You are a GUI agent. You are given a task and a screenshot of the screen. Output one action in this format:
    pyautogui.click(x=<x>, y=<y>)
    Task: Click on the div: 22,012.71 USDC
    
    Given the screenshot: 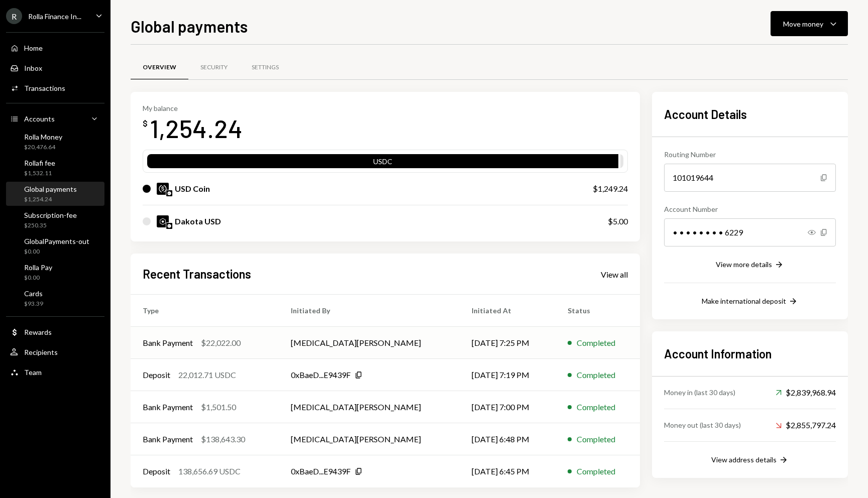 What is the action you would take?
    pyautogui.click(x=207, y=375)
    